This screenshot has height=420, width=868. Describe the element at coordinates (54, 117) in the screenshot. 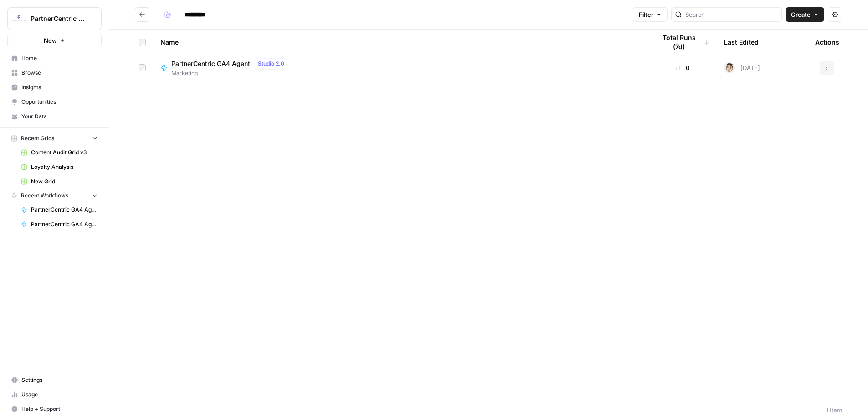

I see `a: Your Data` at that location.